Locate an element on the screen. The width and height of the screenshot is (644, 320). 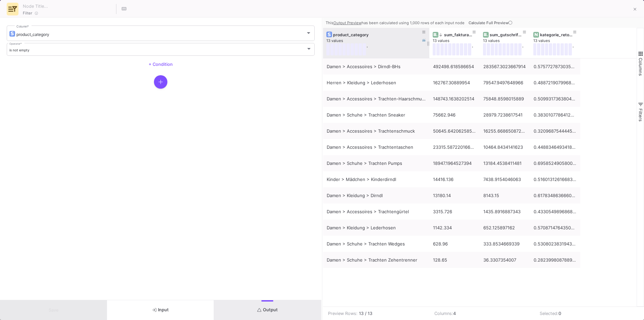
div: Damen > Kleidung > Lederhosen is located at coordinates (376, 228).